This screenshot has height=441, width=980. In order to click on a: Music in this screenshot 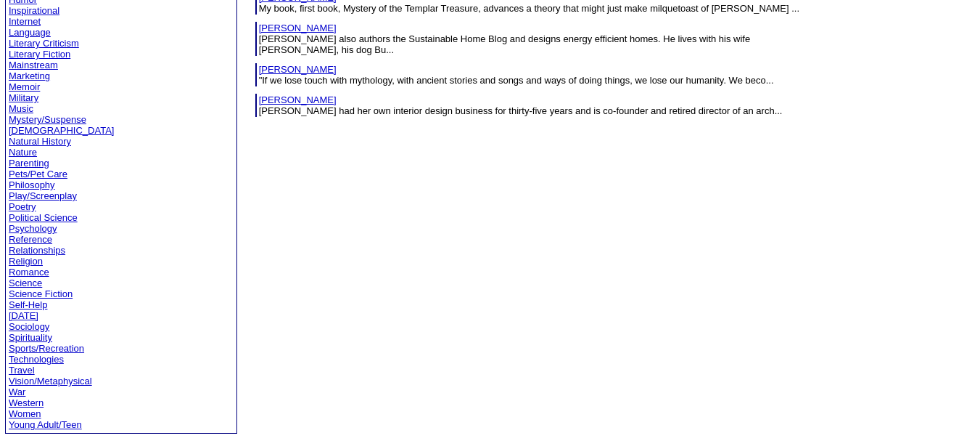, I will do `click(21, 108)`.